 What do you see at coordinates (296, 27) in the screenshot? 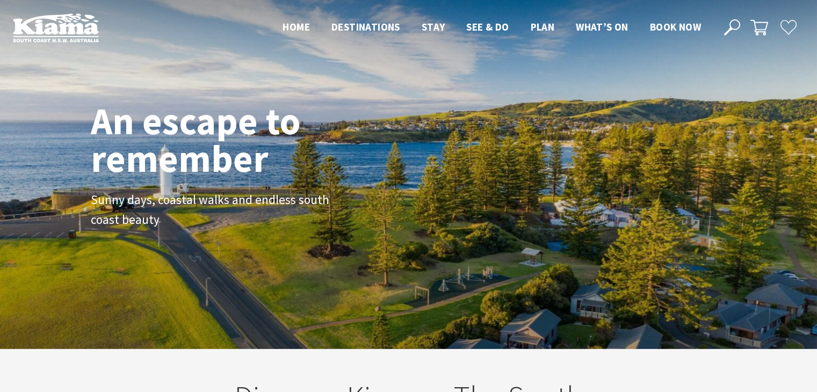
I see `span: Home` at bounding box center [296, 27].